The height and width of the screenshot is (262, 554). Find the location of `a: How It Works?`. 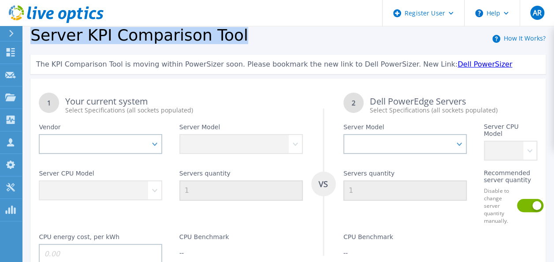

a: How It Works? is located at coordinates (524, 38).